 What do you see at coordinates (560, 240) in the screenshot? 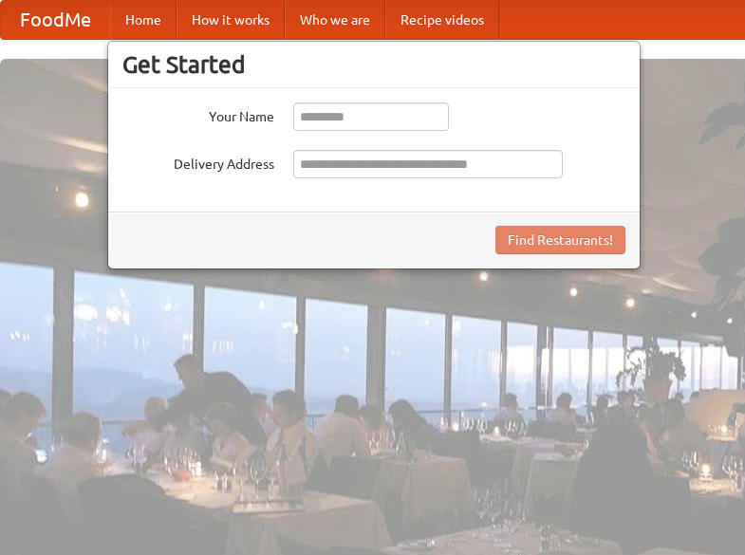
I see `button: Find Restaurants!` at bounding box center [560, 240].